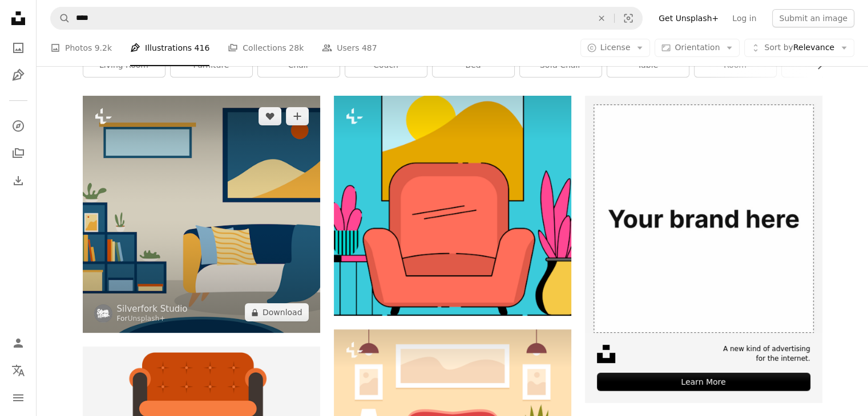 The image size is (868, 416). Describe the element at coordinates (697, 47) in the screenshot. I see `span: Orientation` at that location.